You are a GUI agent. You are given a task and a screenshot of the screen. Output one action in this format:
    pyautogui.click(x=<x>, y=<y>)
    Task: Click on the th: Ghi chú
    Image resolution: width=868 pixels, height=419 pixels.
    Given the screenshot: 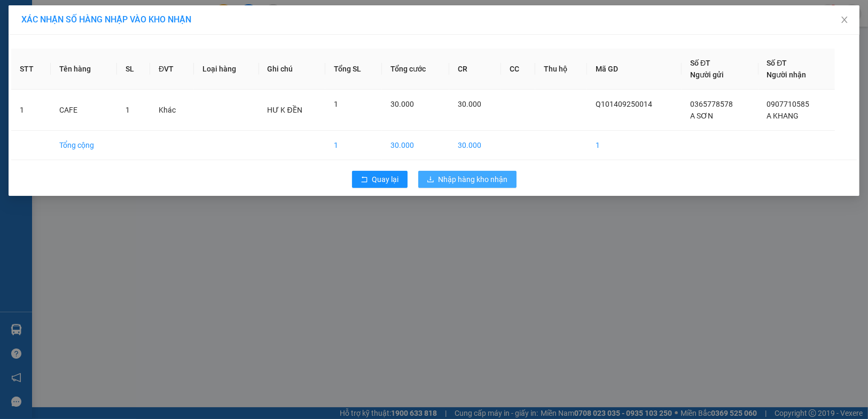 What is the action you would take?
    pyautogui.click(x=292, y=69)
    